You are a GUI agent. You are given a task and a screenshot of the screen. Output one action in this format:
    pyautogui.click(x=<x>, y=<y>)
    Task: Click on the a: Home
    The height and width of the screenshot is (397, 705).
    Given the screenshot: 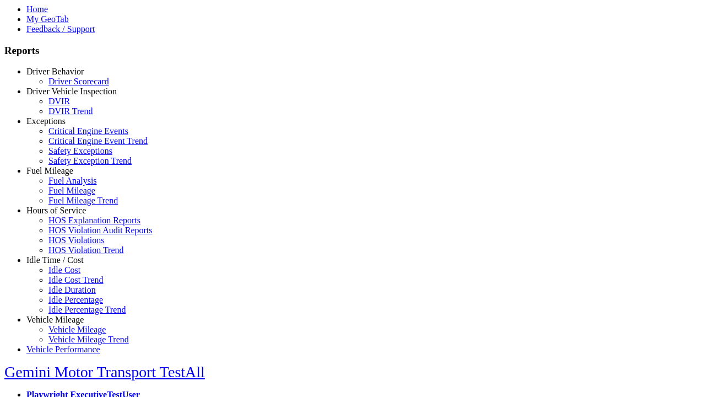 What is the action you would take?
    pyautogui.click(x=37, y=9)
    